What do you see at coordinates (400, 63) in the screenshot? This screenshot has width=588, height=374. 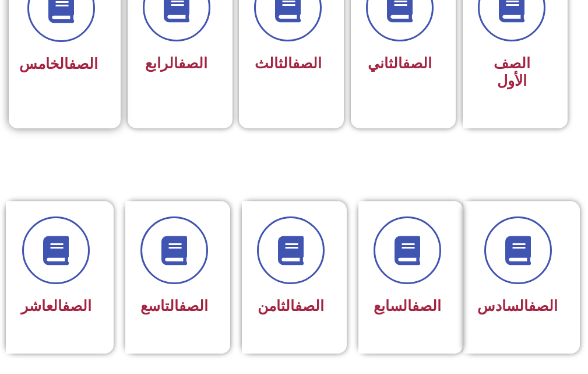 I see `span: الثاني` at bounding box center [400, 63].